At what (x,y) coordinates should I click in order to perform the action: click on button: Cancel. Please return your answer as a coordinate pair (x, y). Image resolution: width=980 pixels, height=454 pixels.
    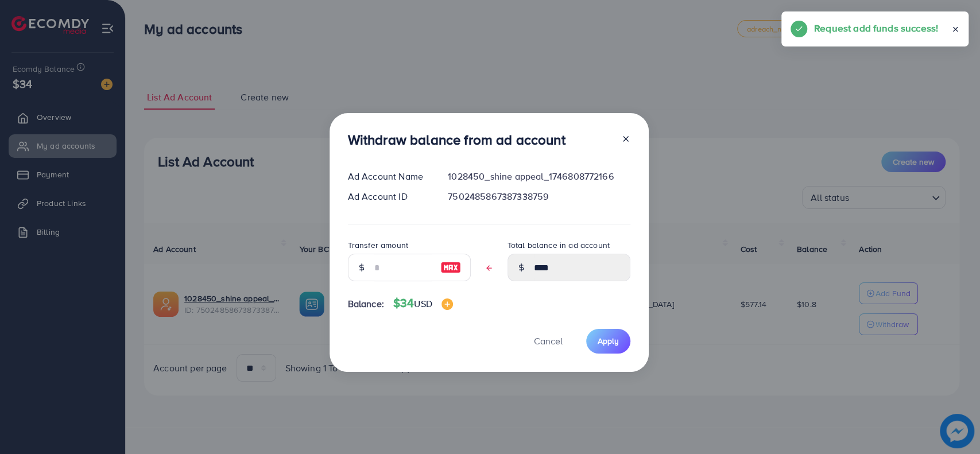
    Looking at the image, I should click on (548, 341).